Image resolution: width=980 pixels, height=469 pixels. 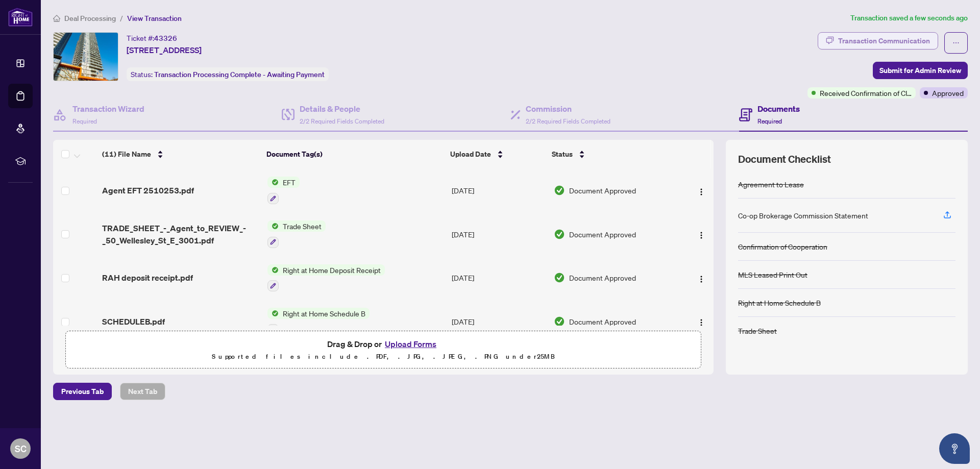 What do you see at coordinates (303, 227) in the screenshot?
I see `span: Trade Sheet` at bounding box center [303, 227].